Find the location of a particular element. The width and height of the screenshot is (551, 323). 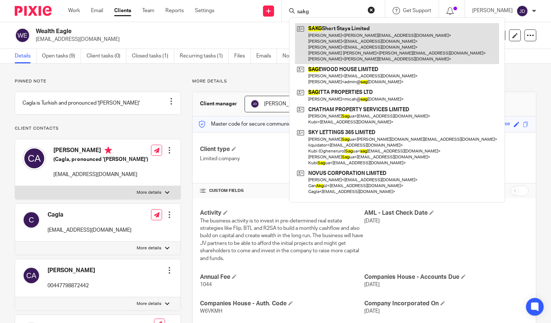

button: Clear is located at coordinates (371, 10).